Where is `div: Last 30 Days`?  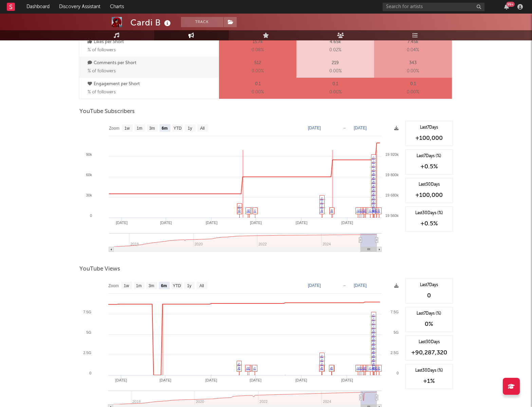
div: Last 30 Days is located at coordinates (429, 185).